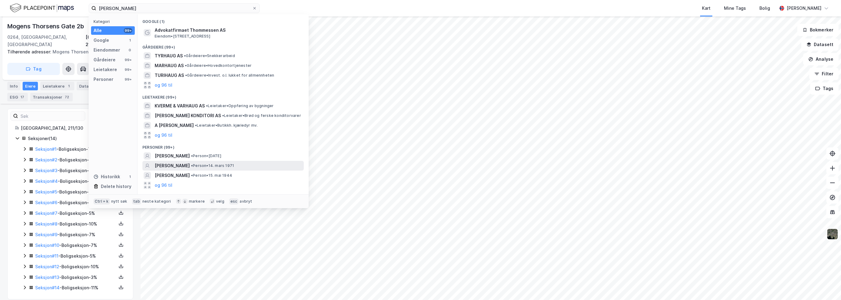  Describe the element at coordinates (76, 278) in the screenshot. I see `div: - Boligseksjon - 3%` at that location.